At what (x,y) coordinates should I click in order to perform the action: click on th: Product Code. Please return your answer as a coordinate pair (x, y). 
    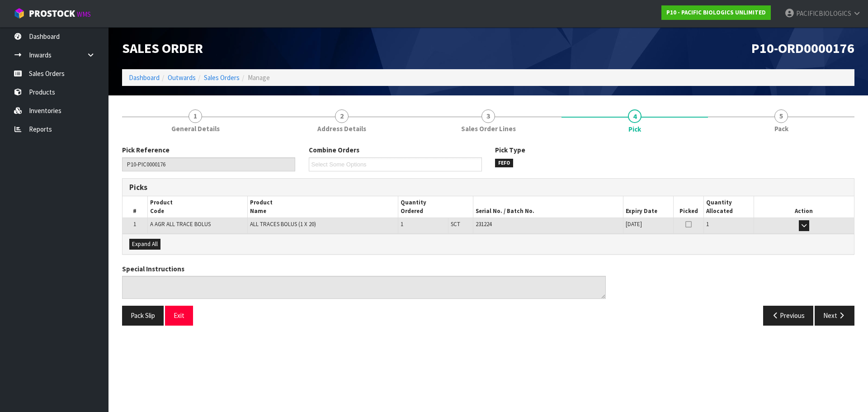
    Looking at the image, I should click on (198, 206).